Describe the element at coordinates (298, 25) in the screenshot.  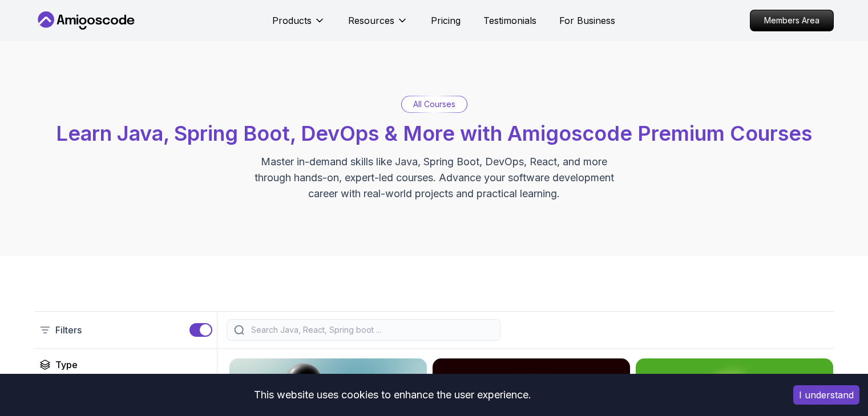
I see `button: Products` at that location.